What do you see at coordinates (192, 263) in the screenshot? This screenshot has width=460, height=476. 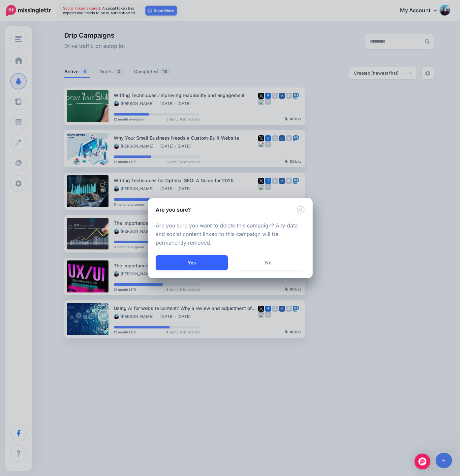 I see `button: Yes` at bounding box center [192, 263].